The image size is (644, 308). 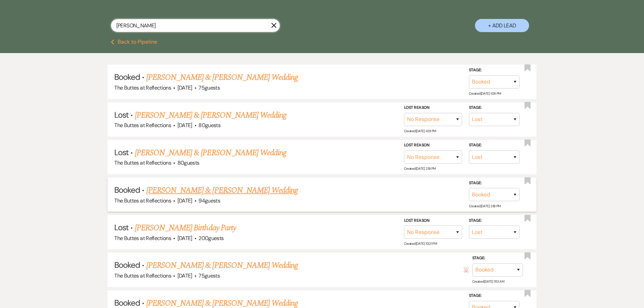 What do you see at coordinates (195, 25) in the screenshot?
I see `input: Search by name, event date, email address or phone number` at bounding box center [195, 25].